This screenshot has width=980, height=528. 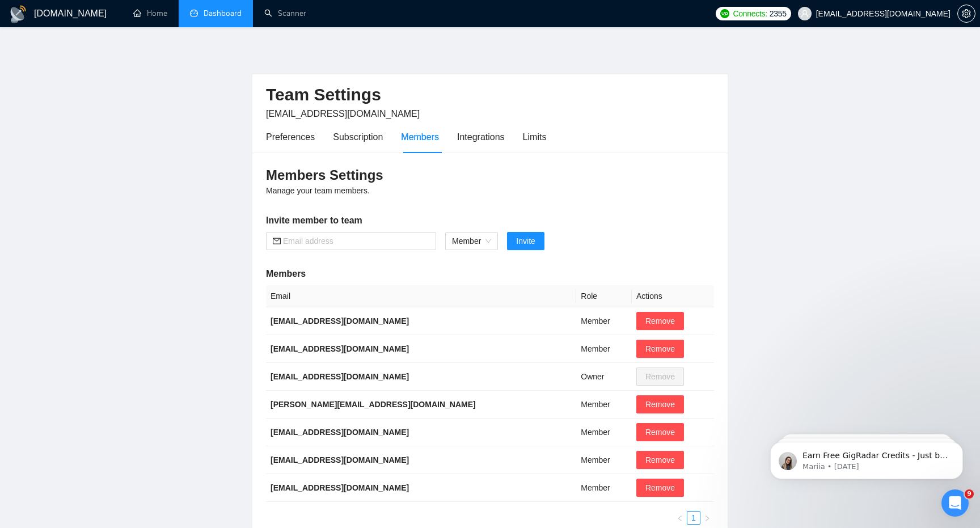 I want to click on span: mail, so click(x=276, y=241).